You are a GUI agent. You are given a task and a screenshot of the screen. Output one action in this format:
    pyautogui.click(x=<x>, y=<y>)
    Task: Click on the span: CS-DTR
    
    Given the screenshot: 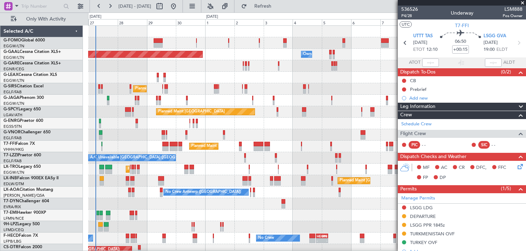 What is the action you would take?
    pyautogui.click(x=11, y=248)
    